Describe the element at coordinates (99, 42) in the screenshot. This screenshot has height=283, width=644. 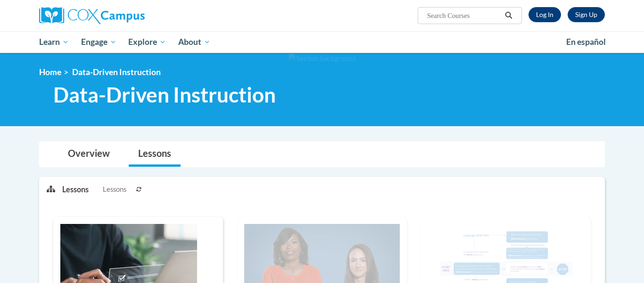
I see `a: Engage` at that location.